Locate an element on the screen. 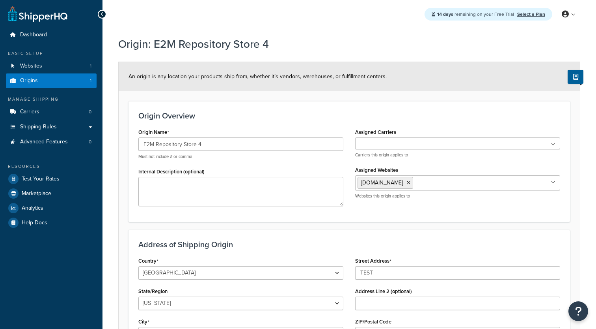 The width and height of the screenshot is (596, 329). button: Show Help Docs is located at coordinates (576, 77).